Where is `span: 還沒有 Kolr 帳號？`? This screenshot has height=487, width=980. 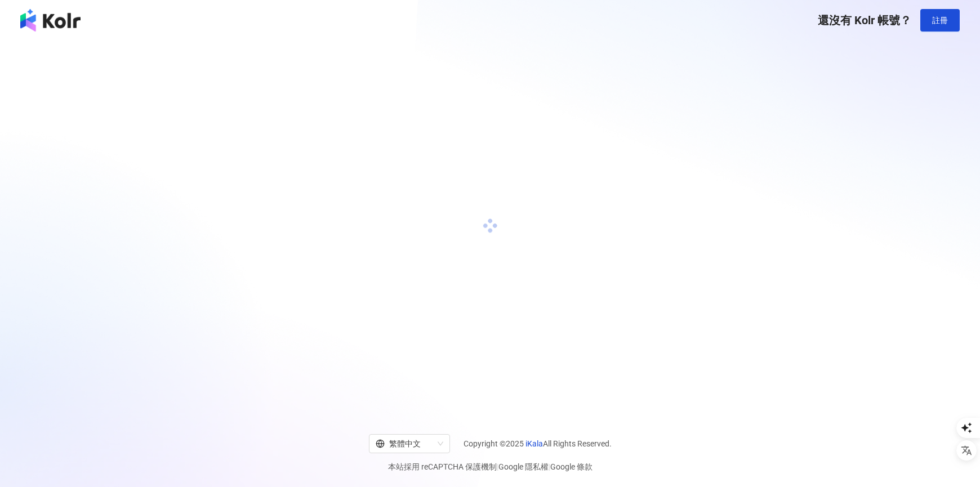
span: 還沒有 Kolr 帳號？ is located at coordinates (865, 20).